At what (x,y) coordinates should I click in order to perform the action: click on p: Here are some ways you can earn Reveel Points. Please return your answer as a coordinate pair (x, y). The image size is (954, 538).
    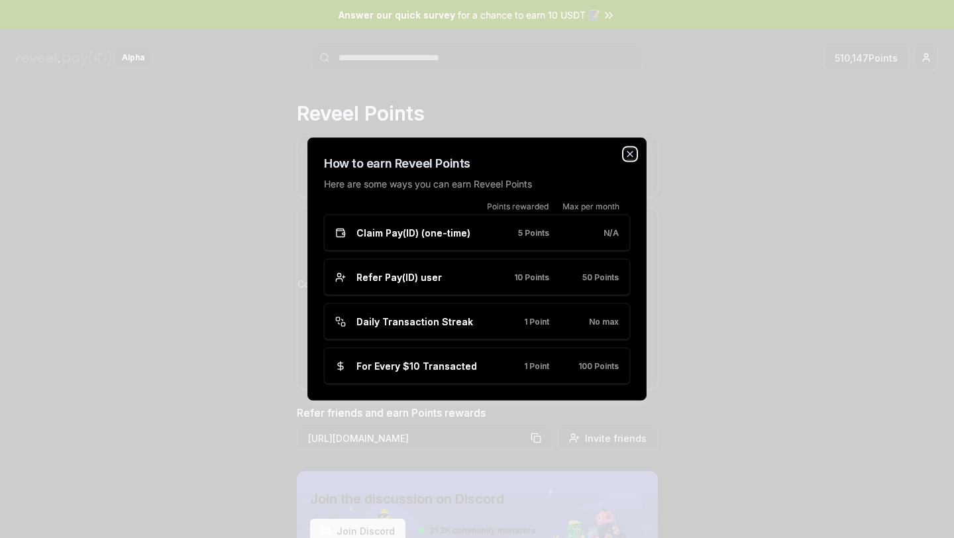
    Looking at the image, I should click on (477, 184).